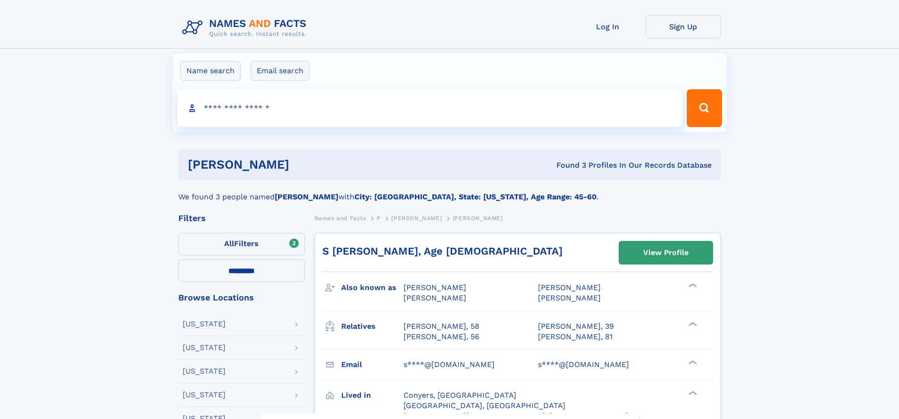  Describe the element at coordinates (242, 218) in the screenshot. I see `div: Filters` at that location.